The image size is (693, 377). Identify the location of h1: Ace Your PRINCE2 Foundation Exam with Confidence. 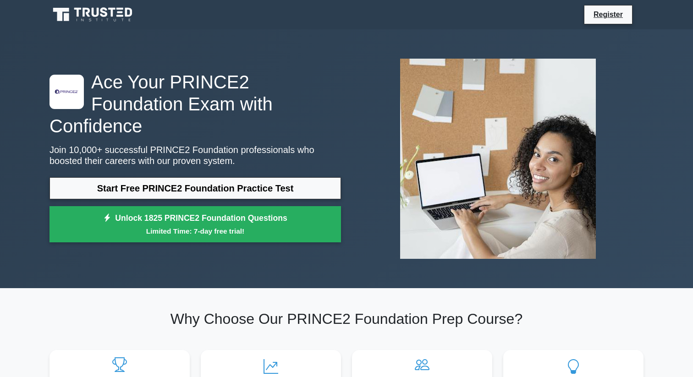
(195, 104).